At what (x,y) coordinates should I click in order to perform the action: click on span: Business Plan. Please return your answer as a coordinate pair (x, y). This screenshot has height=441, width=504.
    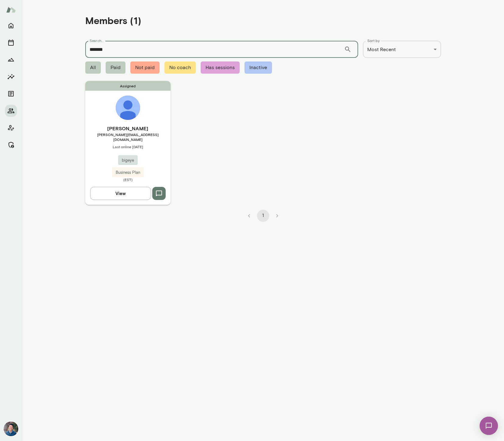
    Looking at the image, I should click on (128, 173).